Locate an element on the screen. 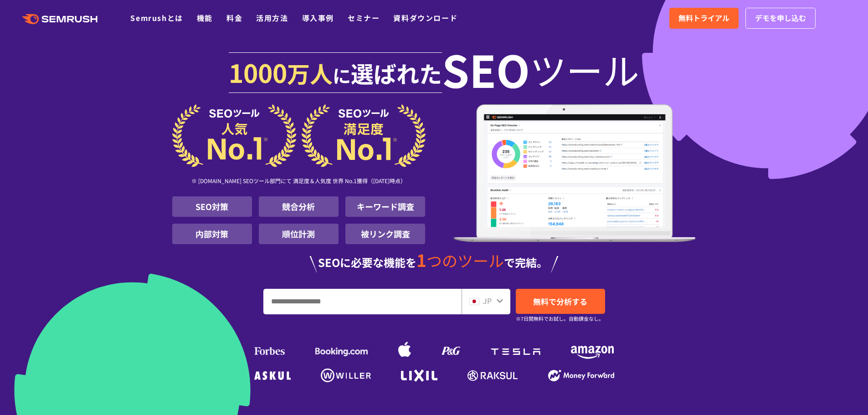  span: に is located at coordinates (342, 75).